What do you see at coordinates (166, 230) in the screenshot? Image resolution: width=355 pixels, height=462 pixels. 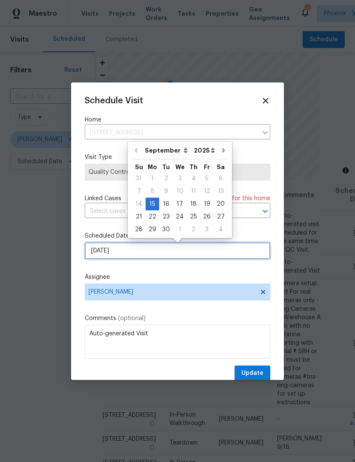 I see `div: Tue Sep 30 2025` at bounding box center [166, 230].